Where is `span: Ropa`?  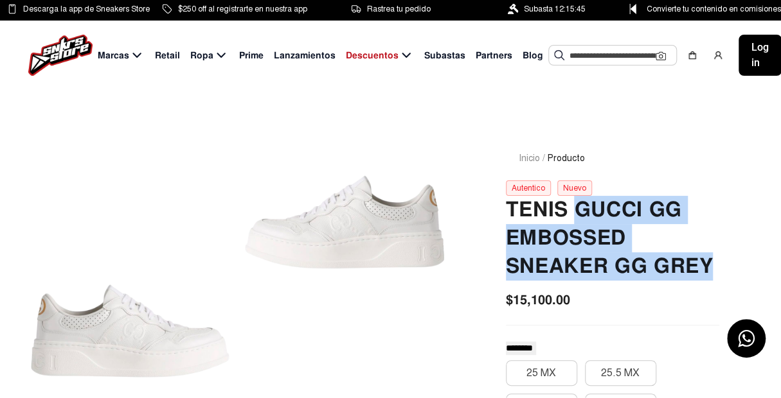 span: Ropa is located at coordinates (202, 55).